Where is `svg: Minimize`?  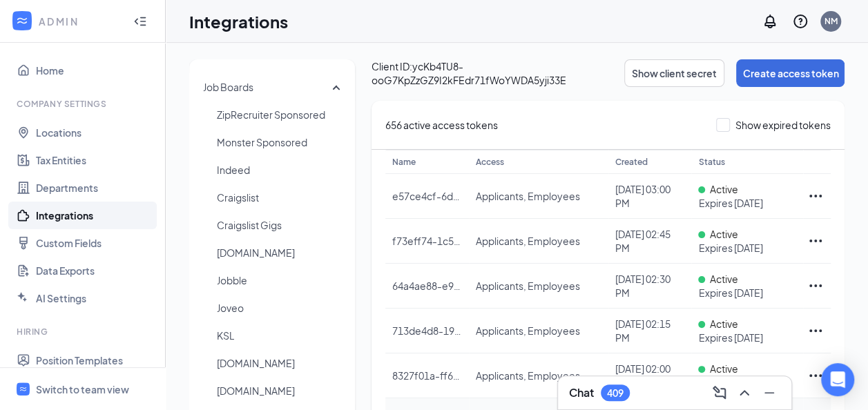
svg: Minimize is located at coordinates (769, 393).